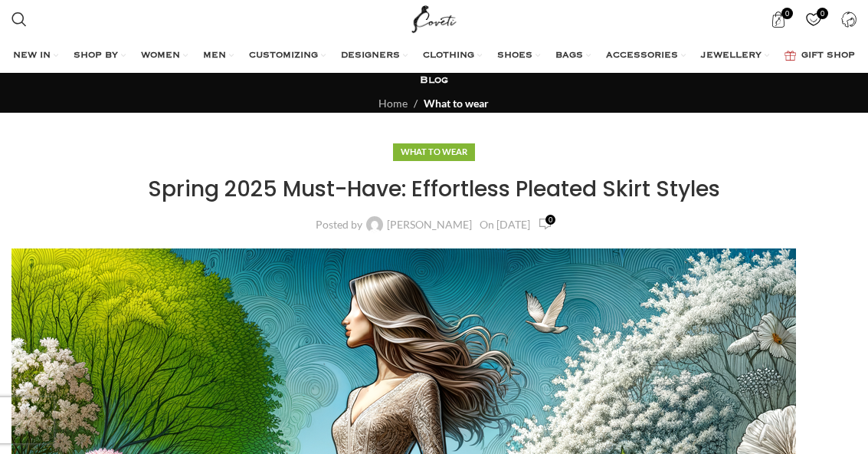 The width and height of the screenshot is (868, 454). Describe the element at coordinates (452, 56) in the screenshot. I see `a: CLOTHING` at that location.